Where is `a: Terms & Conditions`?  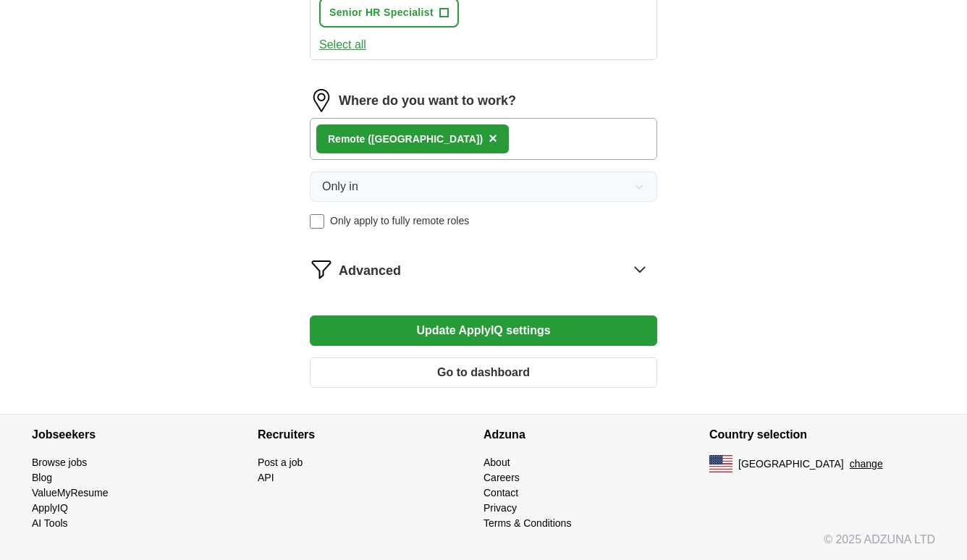 a: Terms & Conditions is located at coordinates (527, 523).